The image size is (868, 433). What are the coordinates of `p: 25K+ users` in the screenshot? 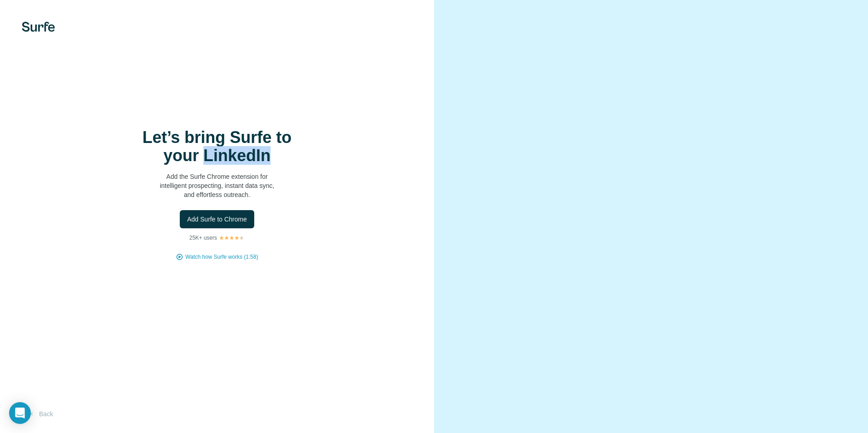 It's located at (203, 238).